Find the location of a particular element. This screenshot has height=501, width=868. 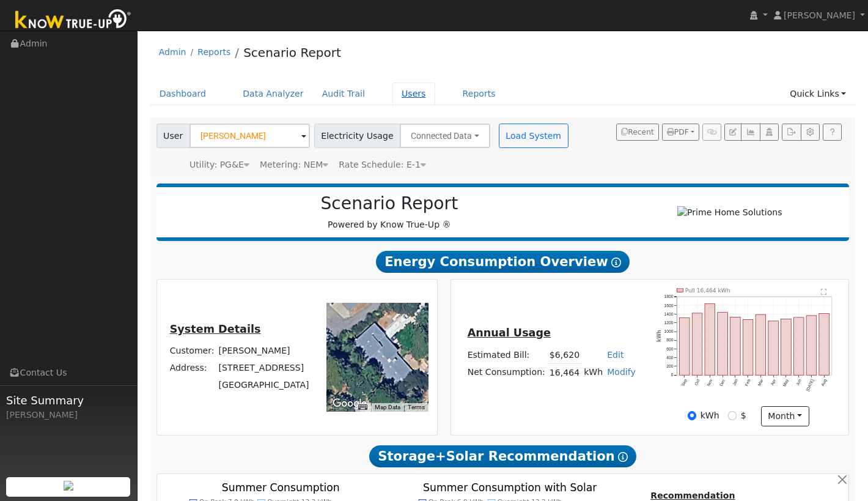

button: Load System is located at coordinates (533, 136).